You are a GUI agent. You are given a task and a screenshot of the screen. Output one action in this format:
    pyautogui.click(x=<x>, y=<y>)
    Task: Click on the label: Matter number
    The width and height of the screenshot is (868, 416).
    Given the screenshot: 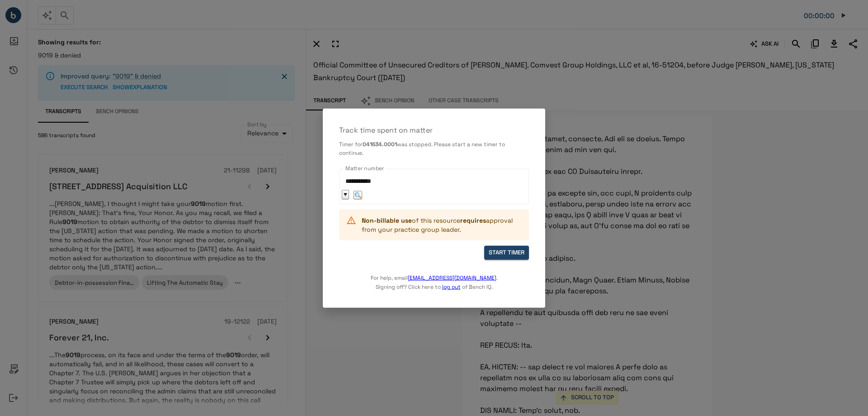 What is the action you would take?
    pyautogui.click(x=365, y=168)
    